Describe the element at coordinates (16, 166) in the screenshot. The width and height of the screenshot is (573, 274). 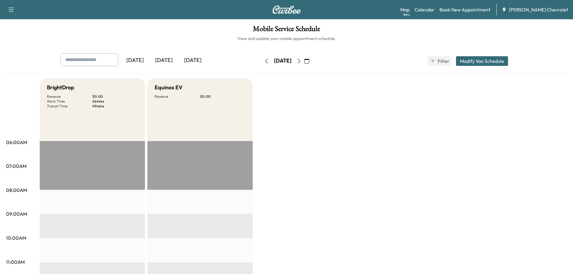
I see `p: 07:00AM` at that location.